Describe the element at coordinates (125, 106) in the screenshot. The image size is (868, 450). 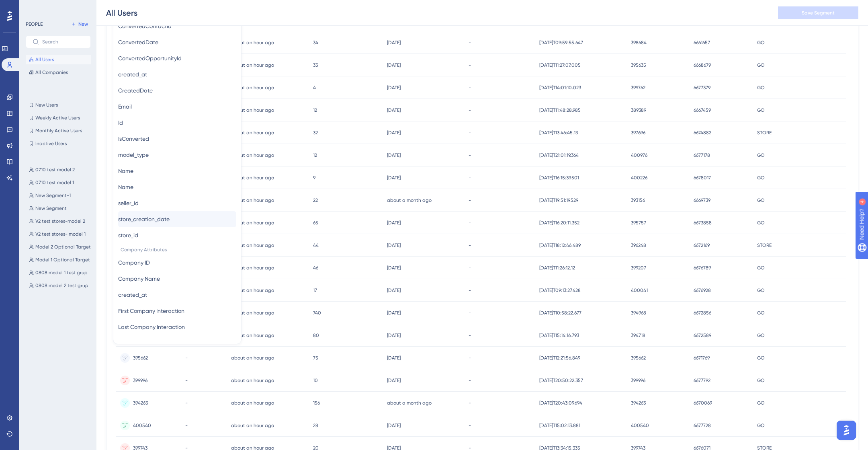
I see `span: Email` at that location.